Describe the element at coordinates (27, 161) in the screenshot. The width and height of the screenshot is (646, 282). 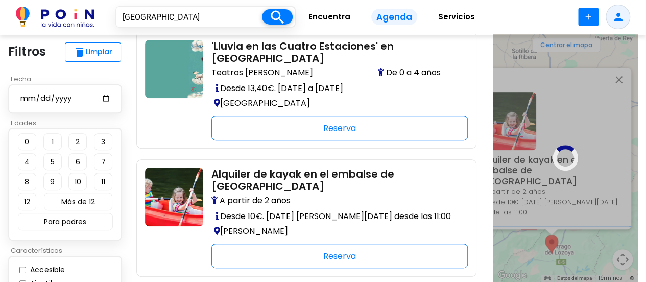
I see `button: 4` at that location.